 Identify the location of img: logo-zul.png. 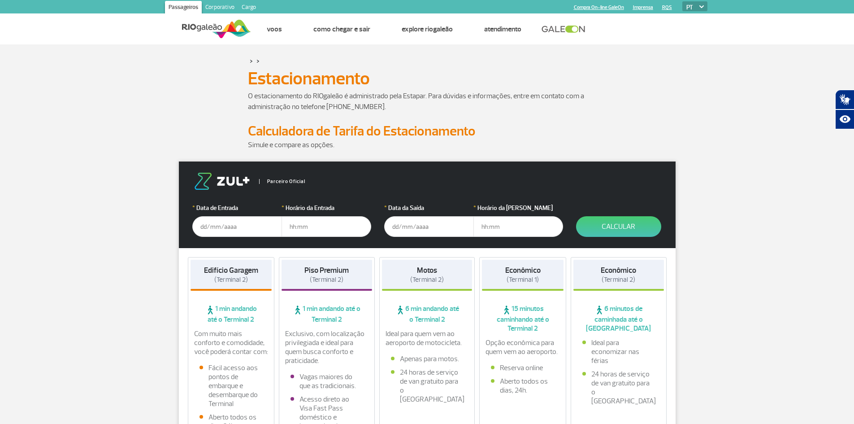
(222, 181).